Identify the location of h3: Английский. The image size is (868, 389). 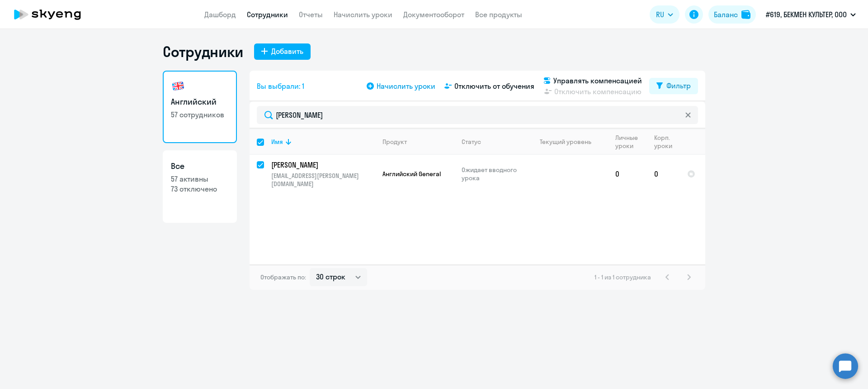
(200, 102).